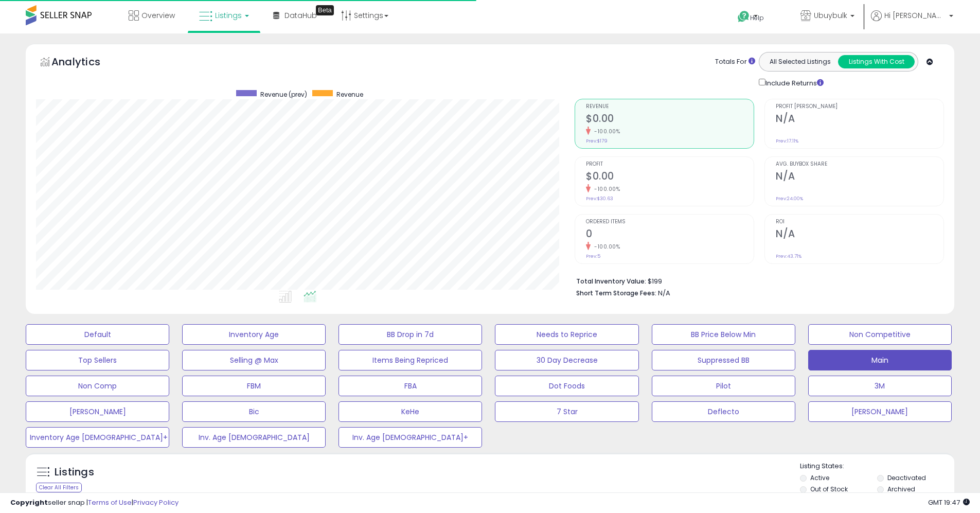 Image resolution: width=980 pixels, height=513 pixels. What do you see at coordinates (787, 141) in the screenshot?
I see `small: Prev: 17.11%` at bounding box center [787, 141].